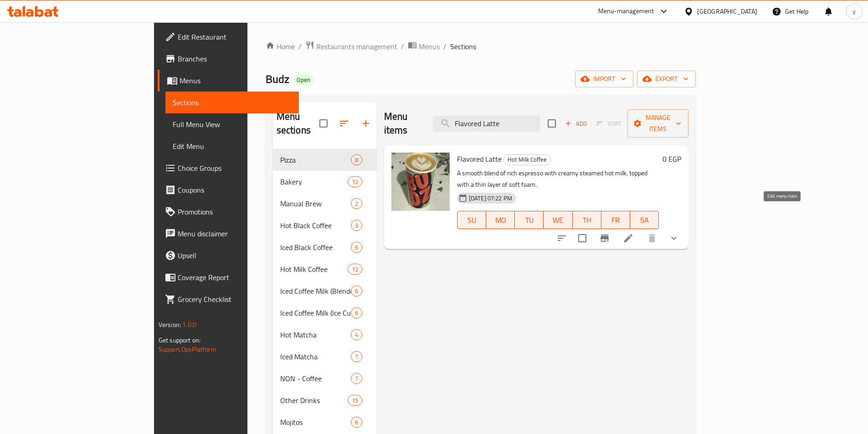  What do you see at coordinates (576, 124) in the screenshot?
I see `button: Add` at bounding box center [576, 124].